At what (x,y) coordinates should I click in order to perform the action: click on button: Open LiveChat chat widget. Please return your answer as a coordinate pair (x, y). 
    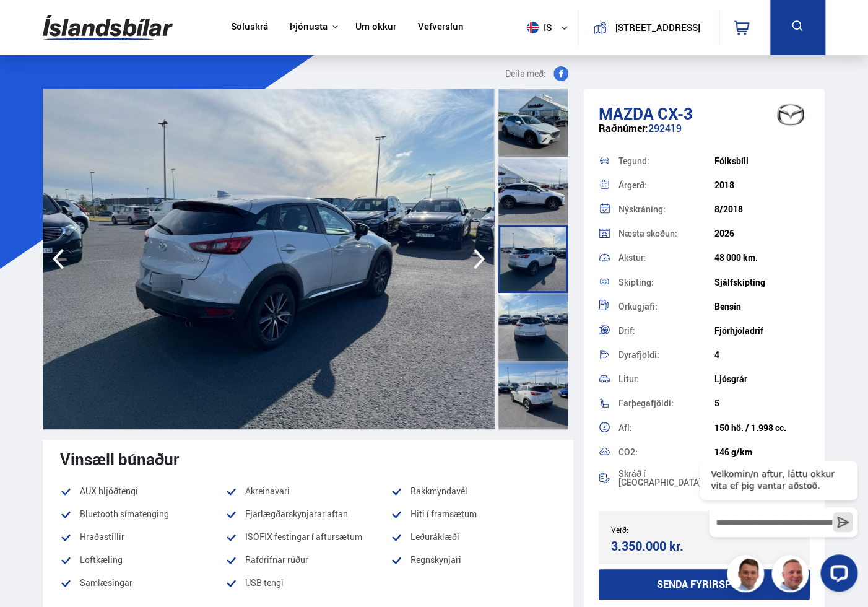
    Looking at the image, I should click on (149, 134).